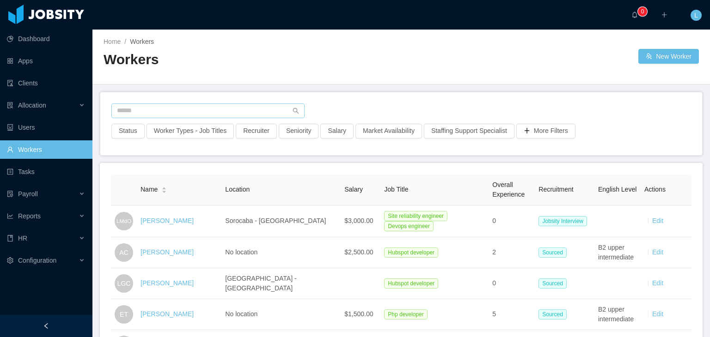 This screenshot has height=337, width=710. I want to click on button: icon: usergroup-addNew Worker, so click(668, 56).